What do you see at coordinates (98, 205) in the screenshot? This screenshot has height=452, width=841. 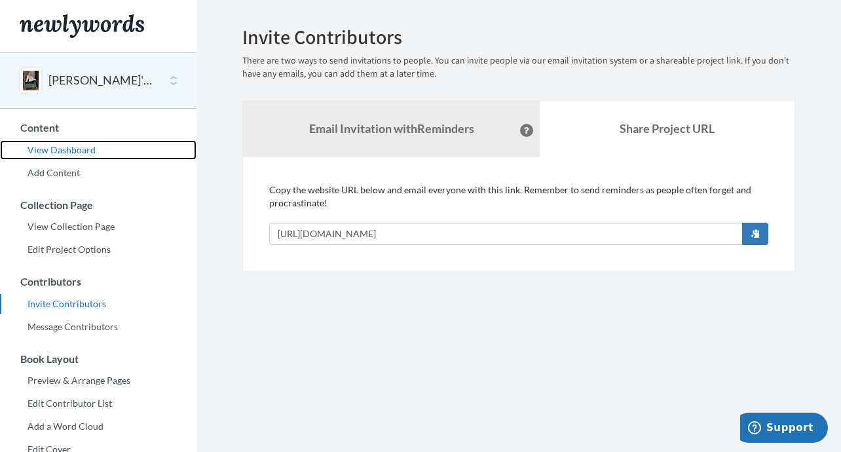 I see `h3: Collection Page` at bounding box center [98, 205].